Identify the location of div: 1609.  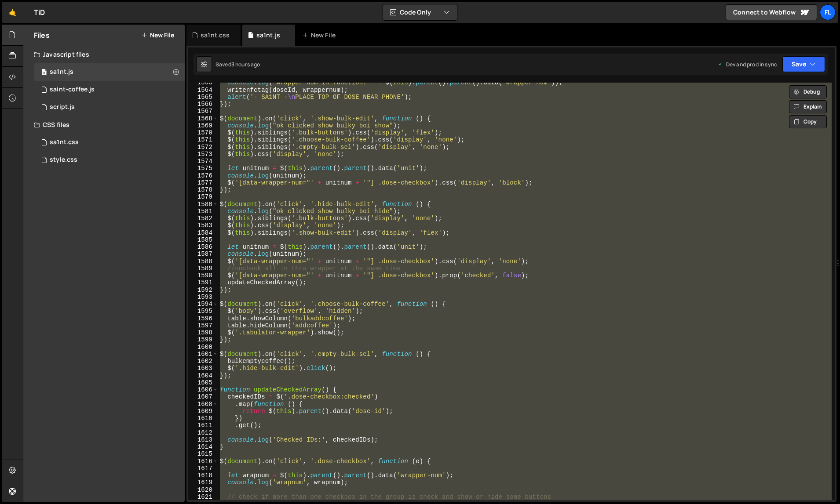
(203, 412).